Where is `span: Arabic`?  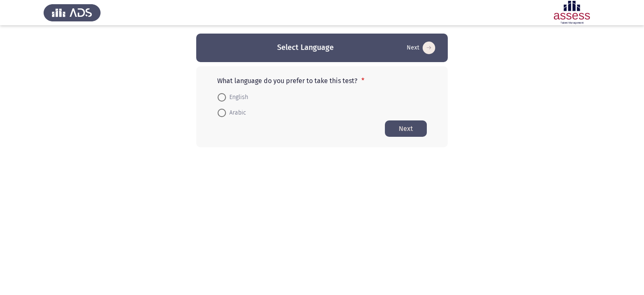
span: Arabic is located at coordinates (236, 113).